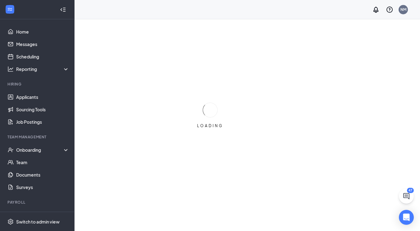 The width and height of the screenshot is (420, 231). Describe the element at coordinates (43, 56) in the screenshot. I see `a: Scheduling` at that location.